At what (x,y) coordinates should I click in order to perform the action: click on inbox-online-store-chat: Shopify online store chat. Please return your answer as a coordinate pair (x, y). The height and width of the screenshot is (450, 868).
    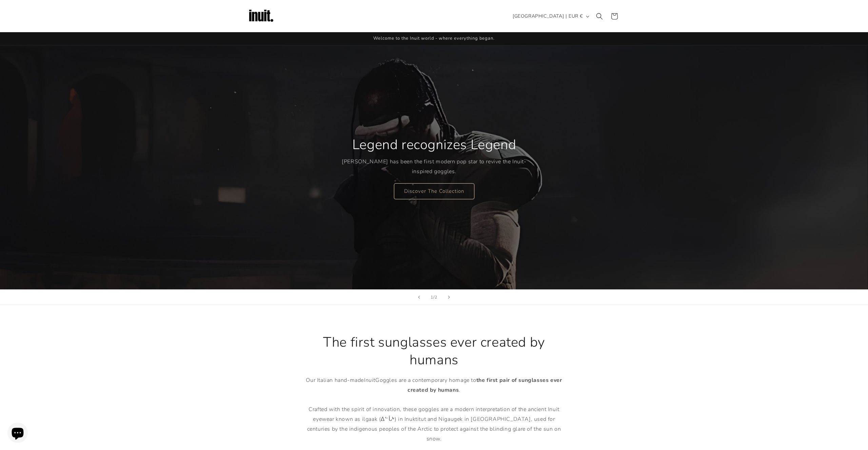
    Looking at the image, I should click on (17, 433).